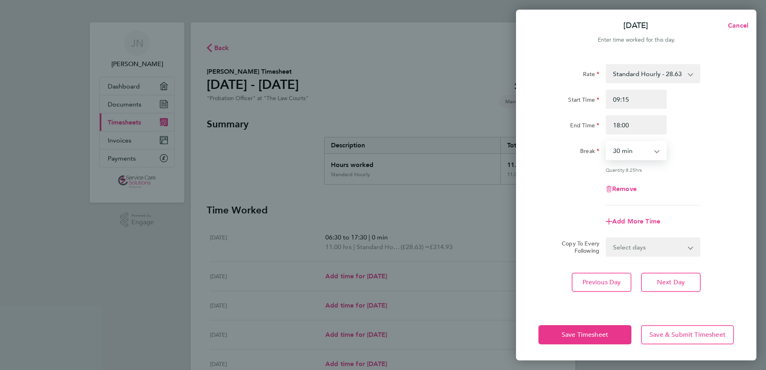 This screenshot has width=766, height=370. Describe the element at coordinates (591, 75) in the screenshot. I see `label: Rate` at that location.